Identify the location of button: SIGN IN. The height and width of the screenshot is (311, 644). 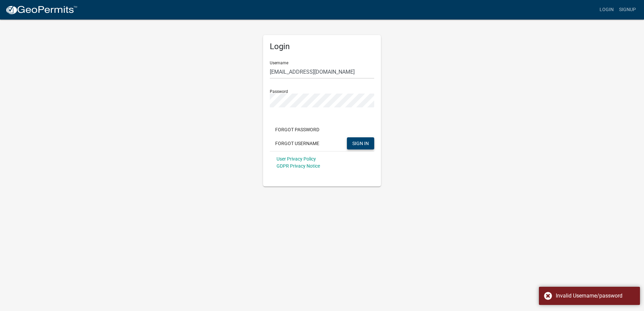
(360, 143).